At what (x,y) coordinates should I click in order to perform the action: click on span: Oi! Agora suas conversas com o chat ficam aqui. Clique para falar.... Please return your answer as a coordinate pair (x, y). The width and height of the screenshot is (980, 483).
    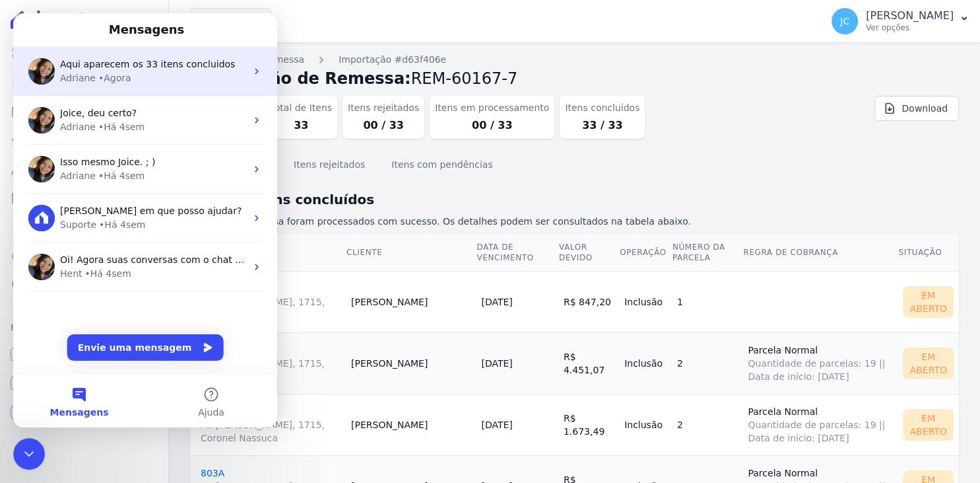
    Looking at the image, I should click on (204, 247).